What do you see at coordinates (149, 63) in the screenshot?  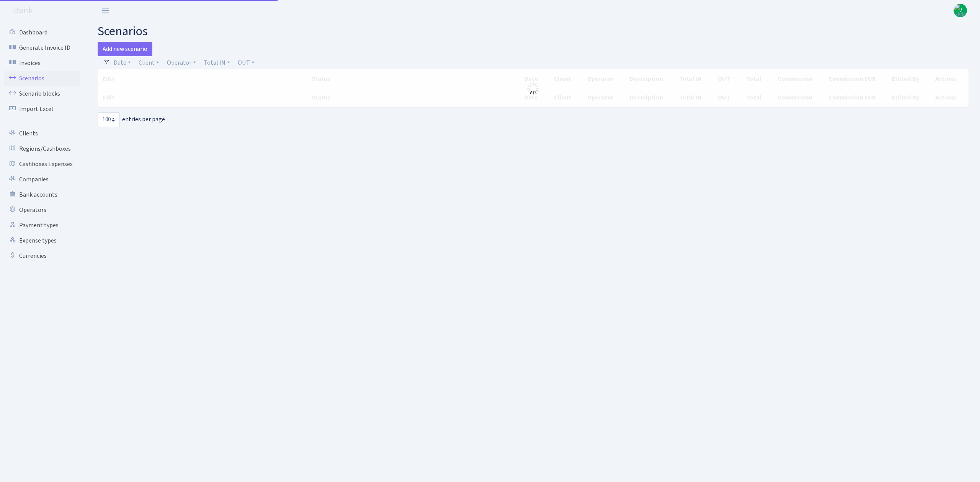 I see `a: Client` at bounding box center [149, 63].